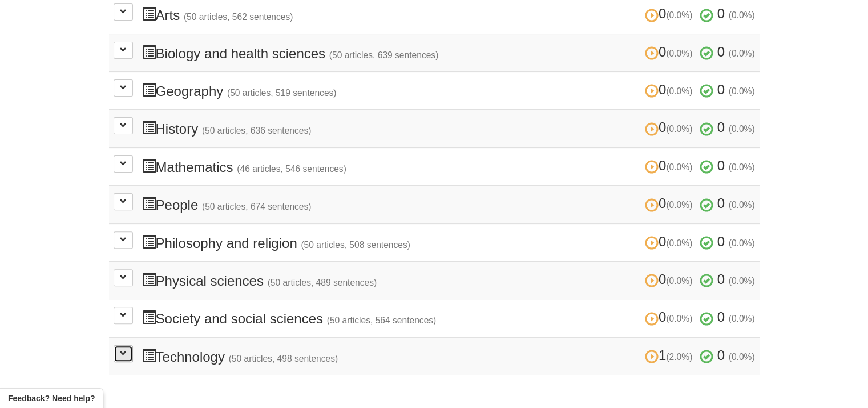 This screenshot has height=408, width=868. What do you see at coordinates (291, 168) in the screenshot?
I see `small: (46 articles, 546 sentences)` at bounding box center [291, 168].